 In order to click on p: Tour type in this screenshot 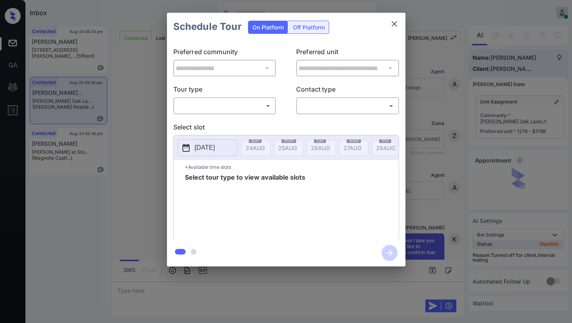, I will do `click(225, 91)`.